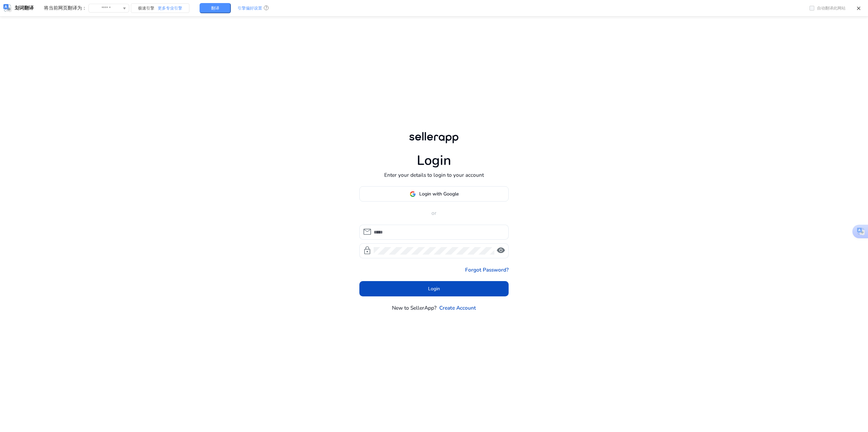 The height and width of the screenshot is (432, 868). Describe the element at coordinates (434, 174) in the screenshot. I see `p: Enter your details to login to your account` at that location.